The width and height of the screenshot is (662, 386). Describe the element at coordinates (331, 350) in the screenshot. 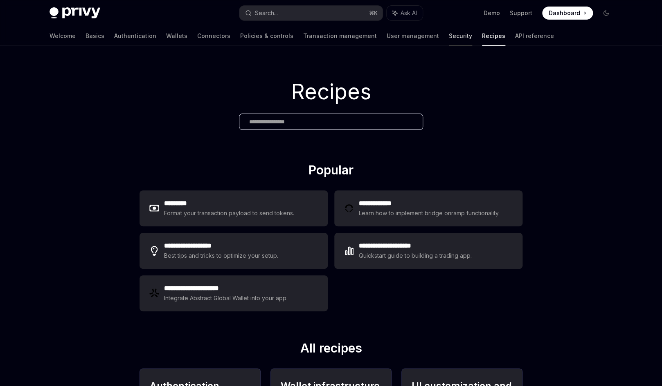

I see `h2: All recipes` at that location.